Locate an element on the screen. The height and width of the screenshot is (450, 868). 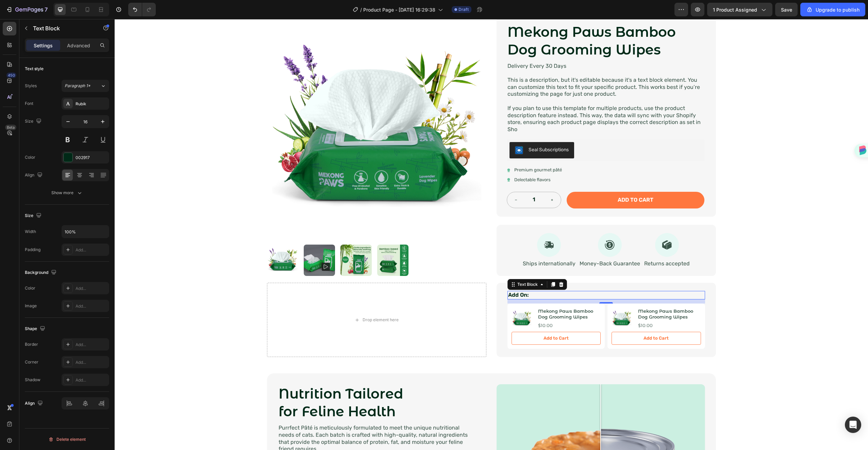
div: Shape is located at coordinates (36, 329).